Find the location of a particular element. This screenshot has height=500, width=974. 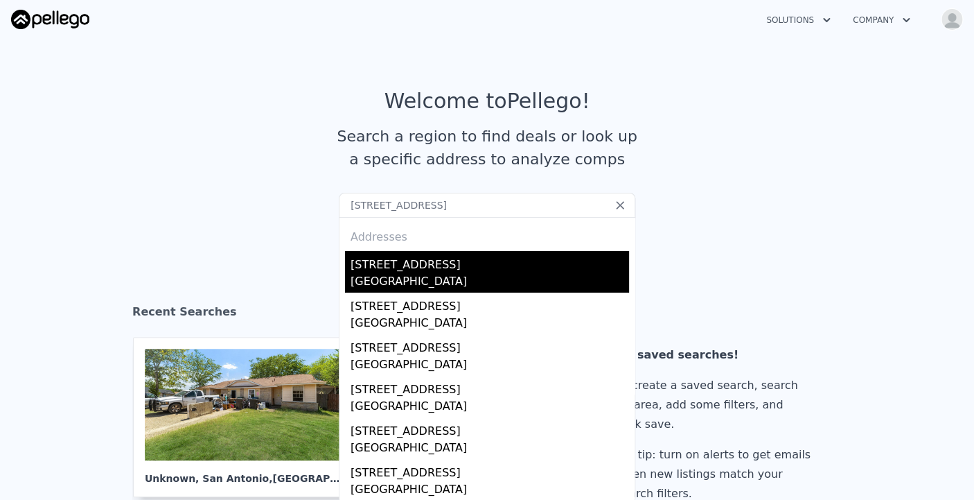

div: Addresses is located at coordinates (487, 234).